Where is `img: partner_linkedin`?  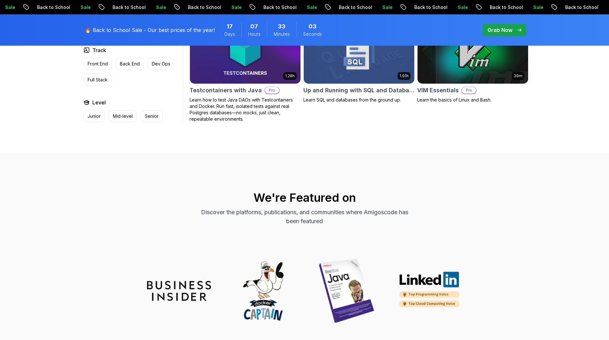
img: partner_linkedin is located at coordinates (430, 291).